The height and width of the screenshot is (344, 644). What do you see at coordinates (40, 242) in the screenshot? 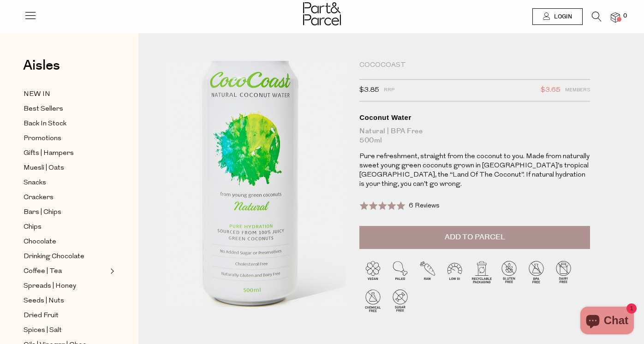
I see `span: Chocolate` at bounding box center [40, 242].